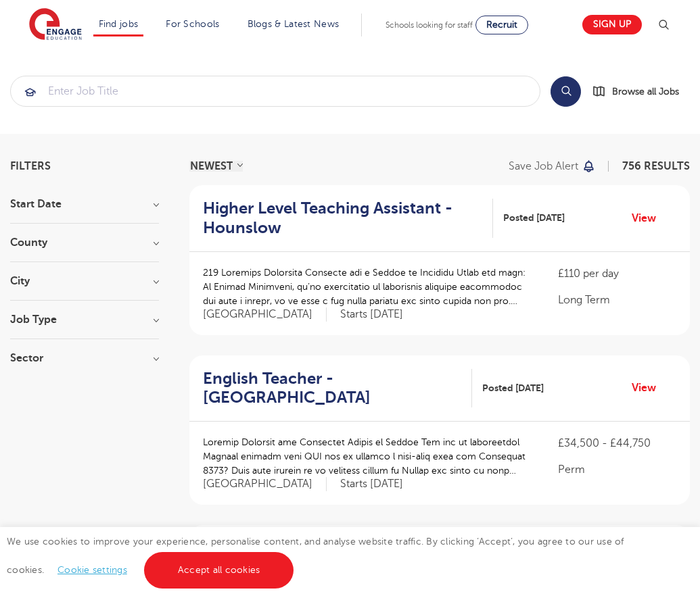 The height and width of the screenshot is (600, 700). Describe the element at coordinates (276, 92) in the screenshot. I see `div: Submit` at that location.